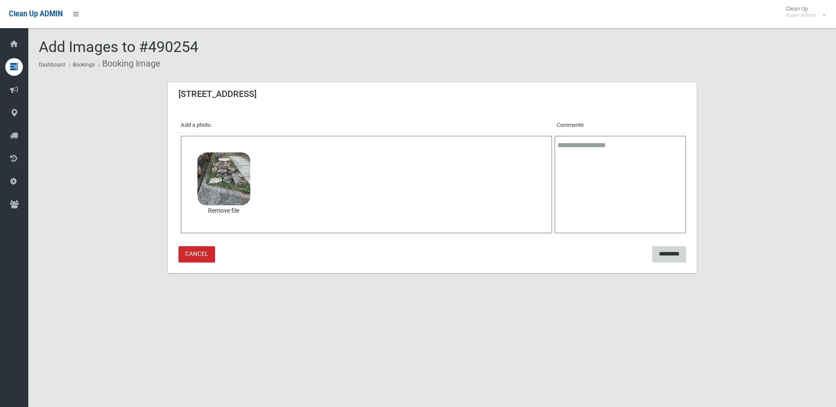 The height and width of the screenshot is (407, 836). Describe the element at coordinates (52, 65) in the screenshot. I see `a: Dashboard` at that location.